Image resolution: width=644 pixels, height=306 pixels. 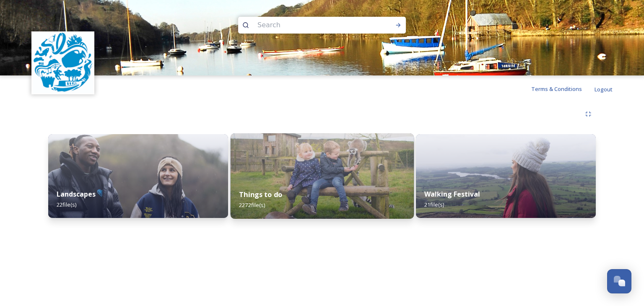 What do you see at coordinates (138, 176) in the screenshot?
I see `img: MANIFO~3.JPG` at bounding box center [138, 176].